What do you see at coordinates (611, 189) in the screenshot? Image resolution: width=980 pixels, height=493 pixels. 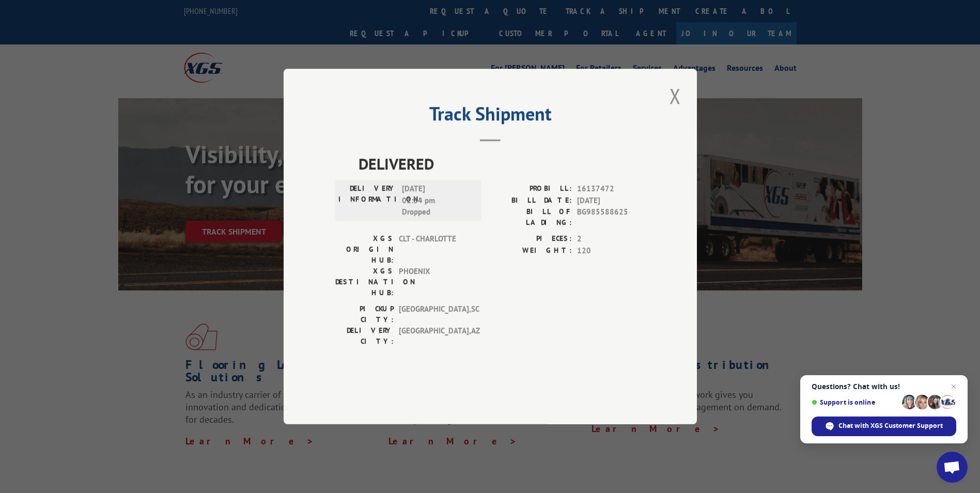 I see `span: 16137472` at bounding box center [611, 189].